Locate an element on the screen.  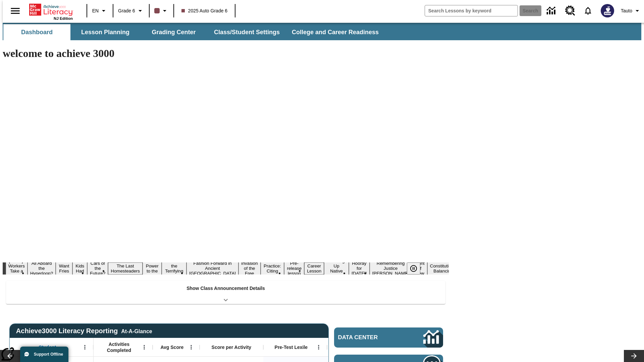
span: Data Center is located at coordinates (369, 338).